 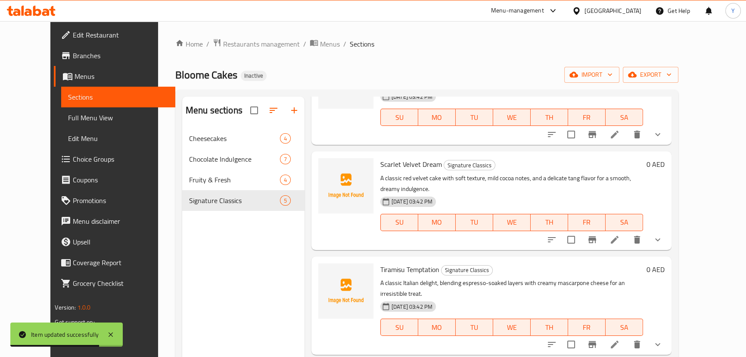 What do you see at coordinates (234, 159) in the screenshot?
I see `div: Chocolate Indulgence` at bounding box center [234, 159].